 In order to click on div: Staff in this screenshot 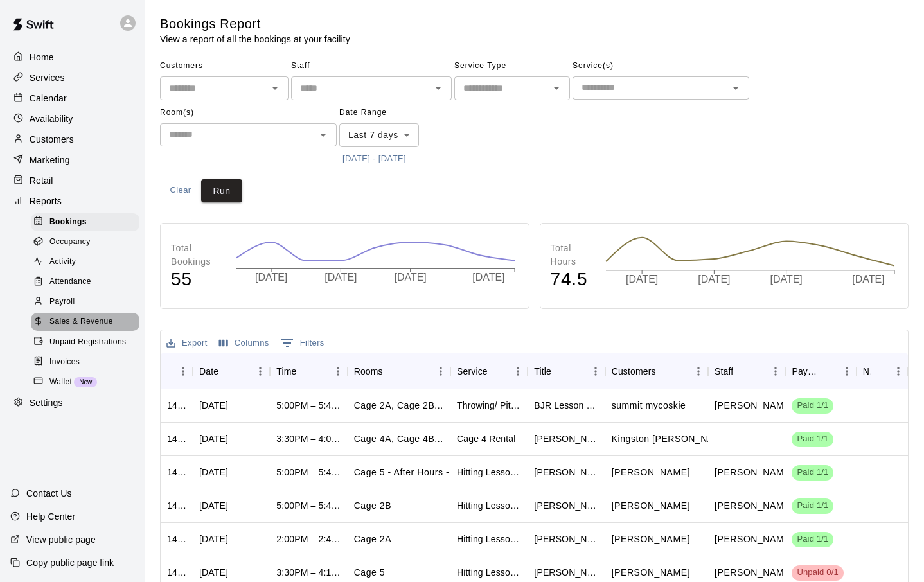, I will do `click(747, 371)`.